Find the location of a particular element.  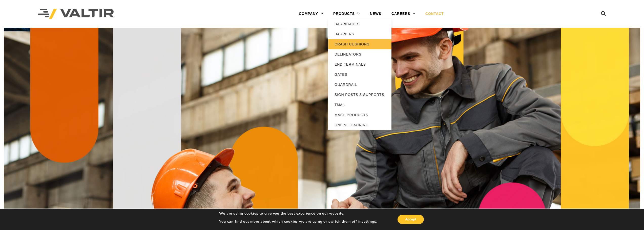

p: We are using cookies to give you the best experience on our website. is located at coordinates (298, 213).